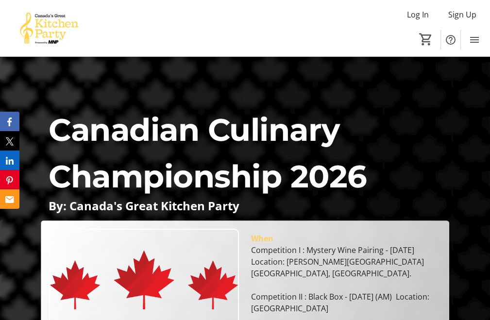  What do you see at coordinates (474, 40) in the screenshot?
I see `button: Menu` at bounding box center [474, 40].